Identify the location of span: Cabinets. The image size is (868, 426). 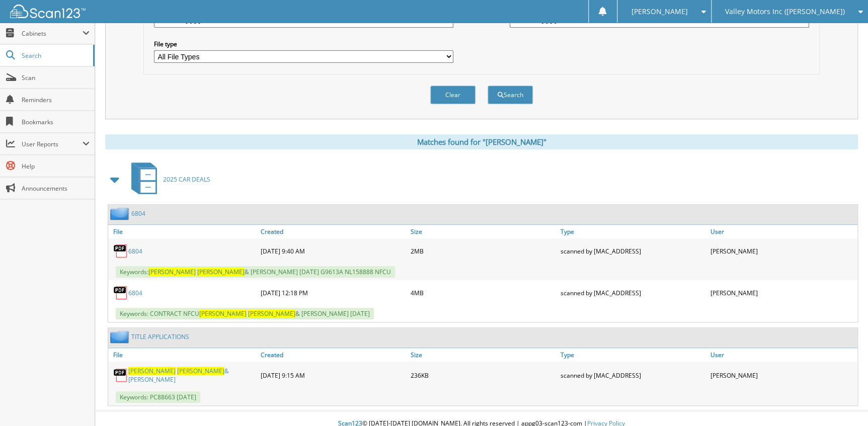
(52, 33).